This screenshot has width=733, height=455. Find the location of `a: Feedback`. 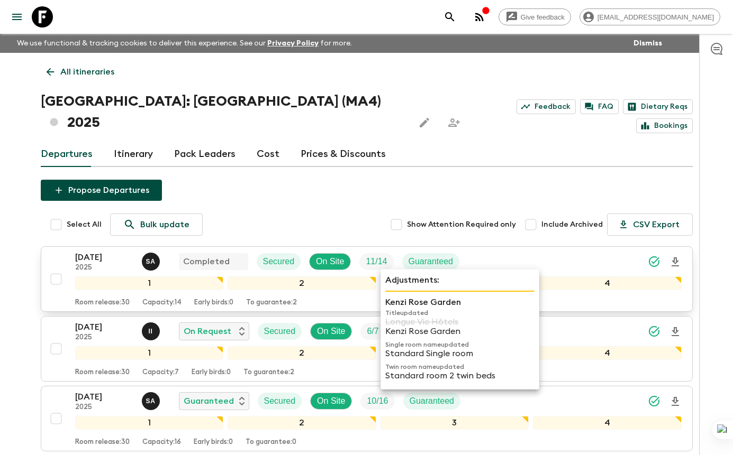

a: Feedback is located at coordinates (546, 107).